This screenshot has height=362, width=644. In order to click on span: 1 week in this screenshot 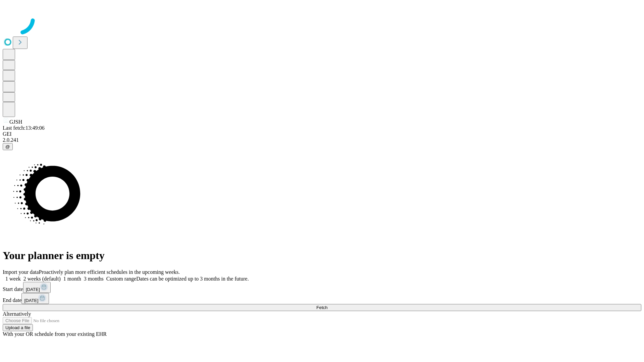, I will do `click(13, 279)`.